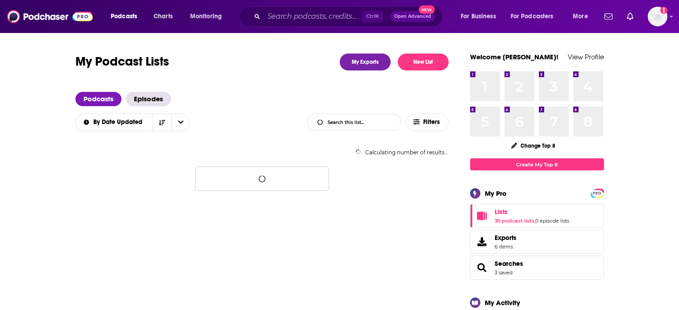 This screenshot has width=679, height=310. I want to click on span: For Business, so click(478, 17).